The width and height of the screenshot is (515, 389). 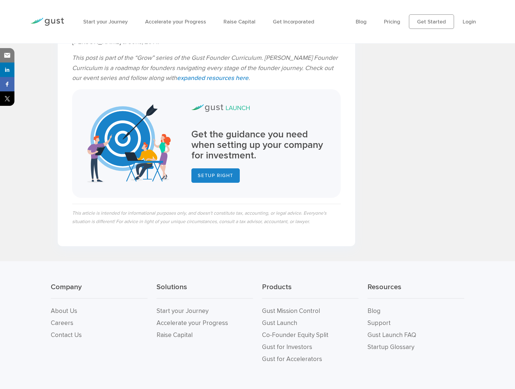 I want to click on a: Get Incorporated, so click(x=294, y=22).